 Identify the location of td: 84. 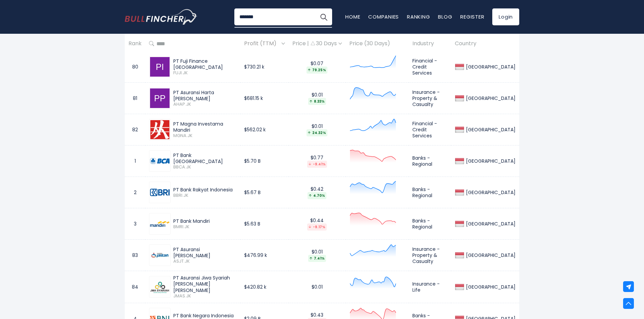
(135, 287).